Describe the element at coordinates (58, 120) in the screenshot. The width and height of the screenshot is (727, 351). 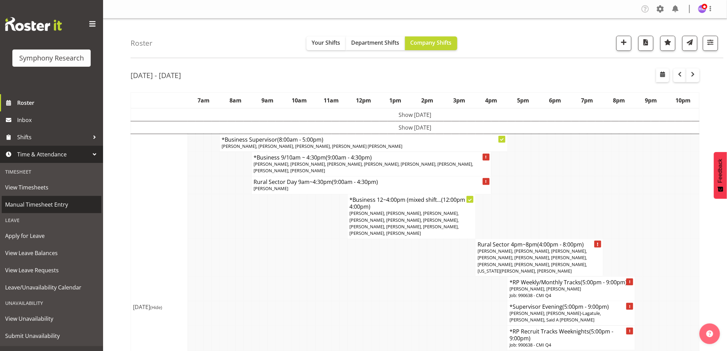
I see `span: Inbox` at that location.